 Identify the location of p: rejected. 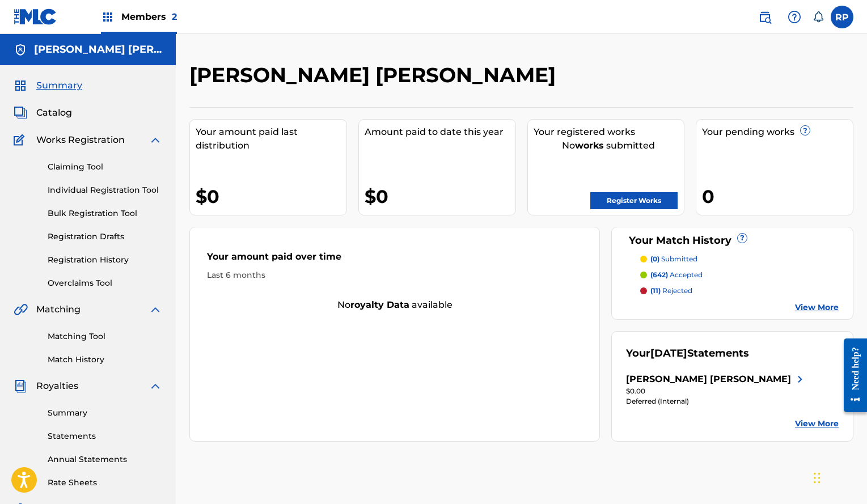
(672, 291).